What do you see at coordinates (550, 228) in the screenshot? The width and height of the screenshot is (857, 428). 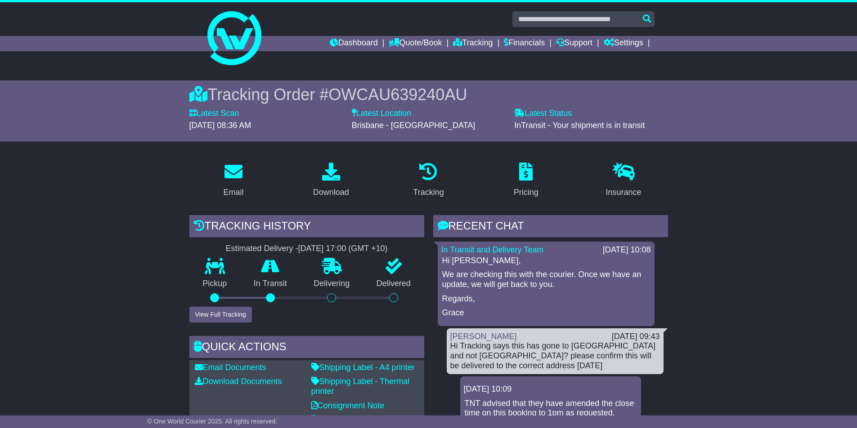 I see `div: RECENT CHAT` at bounding box center [550, 228].